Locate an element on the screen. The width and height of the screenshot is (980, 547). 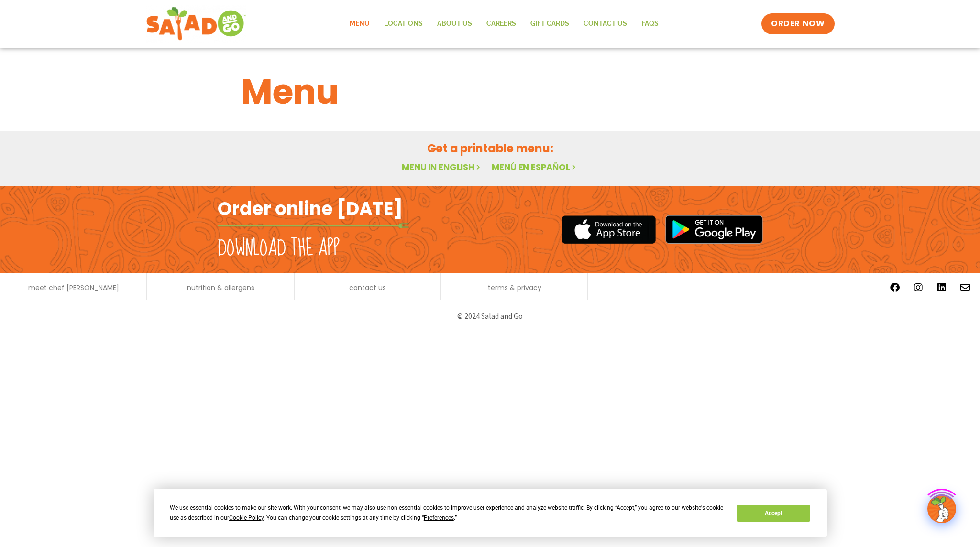
div: Cookie Consent Prompt is located at coordinates (491, 514).